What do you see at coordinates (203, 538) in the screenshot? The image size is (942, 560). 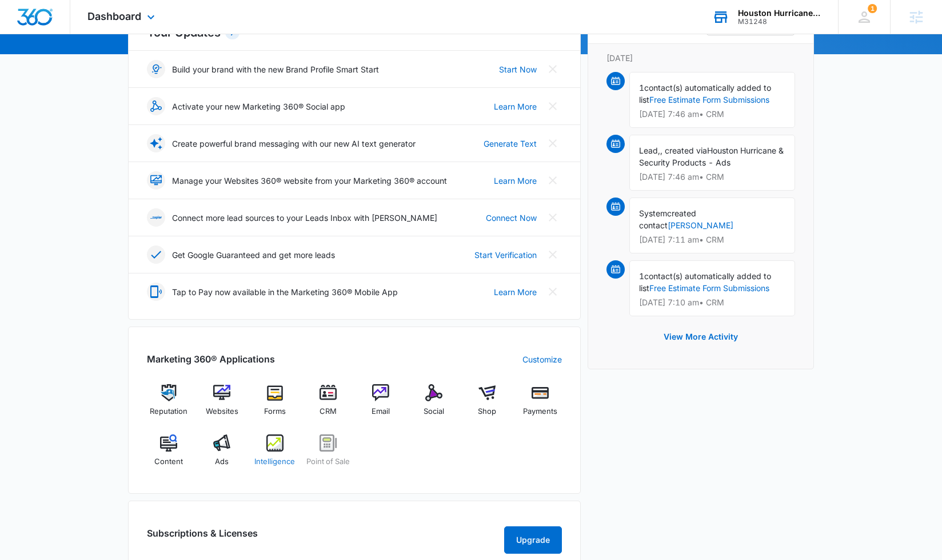 I see `h2: Subscriptions & Licenses` at bounding box center [203, 538].